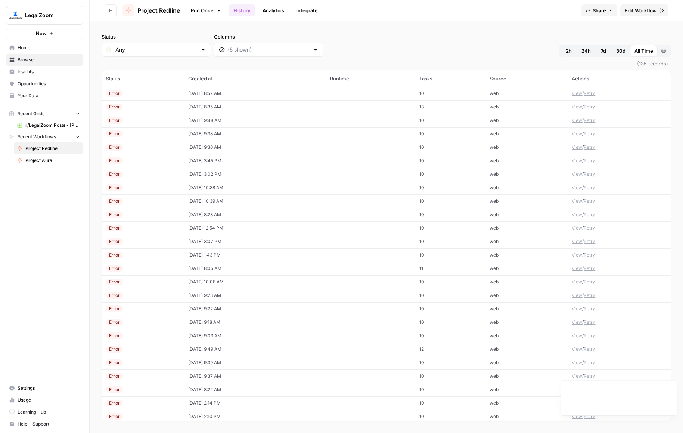 The height and width of the screenshot is (433, 683). Describe the element at coordinates (44, 33) in the screenshot. I see `button: New` at that location.